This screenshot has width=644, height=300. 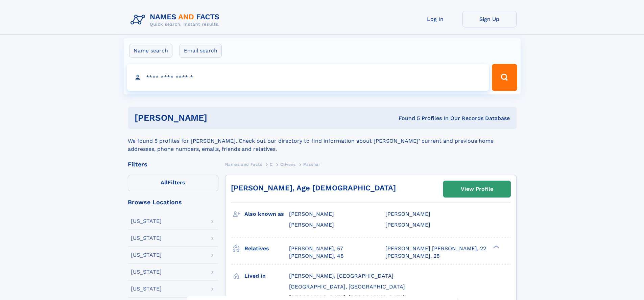 What do you see at coordinates (267, 276) in the screenshot?
I see `h3: Lived in` at bounding box center [267, 276].